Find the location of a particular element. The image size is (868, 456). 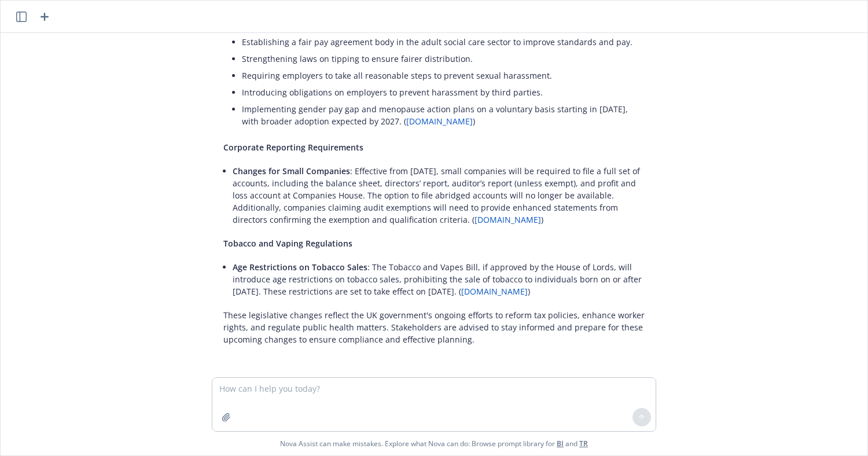

span: Changes for Small Companies is located at coordinates (291, 171).